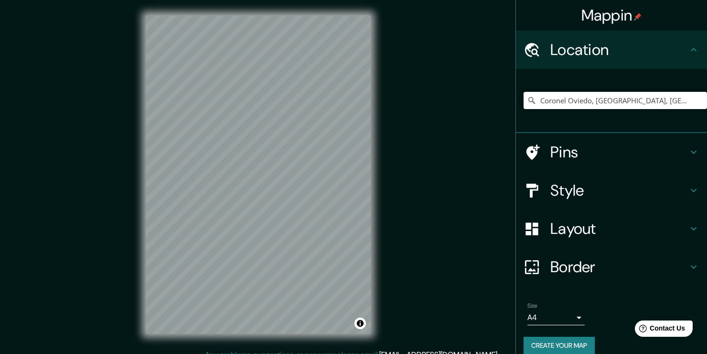 The image size is (707, 354). What do you see at coordinates (619, 152) in the screenshot?
I see `h4: Pins` at bounding box center [619, 152].